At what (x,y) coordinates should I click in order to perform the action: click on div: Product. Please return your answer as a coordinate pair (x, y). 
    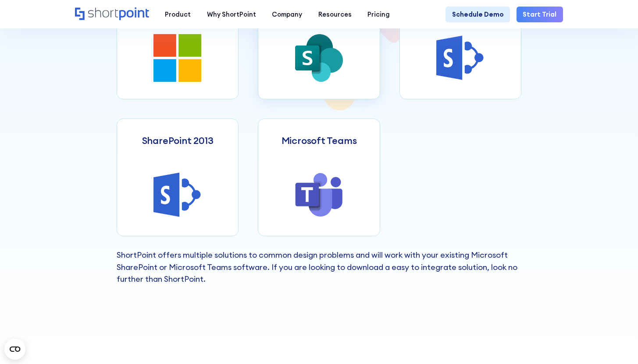
    Looking at the image, I should click on (178, 15).